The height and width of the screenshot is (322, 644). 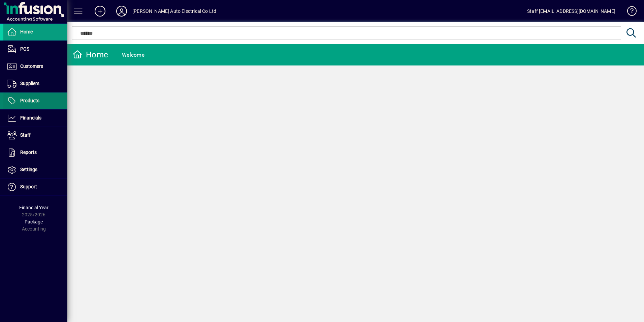 What do you see at coordinates (28, 169) in the screenshot?
I see `span: Settings` at bounding box center [28, 169].